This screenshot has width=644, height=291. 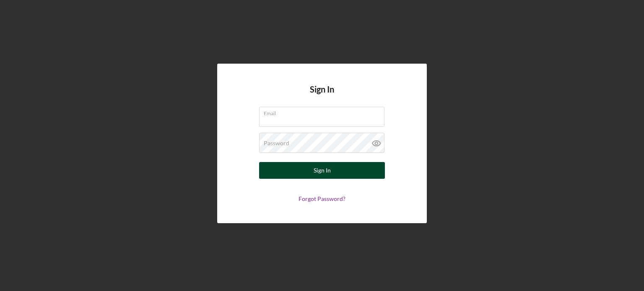 I want to click on div: Sign In, so click(x=322, y=170).